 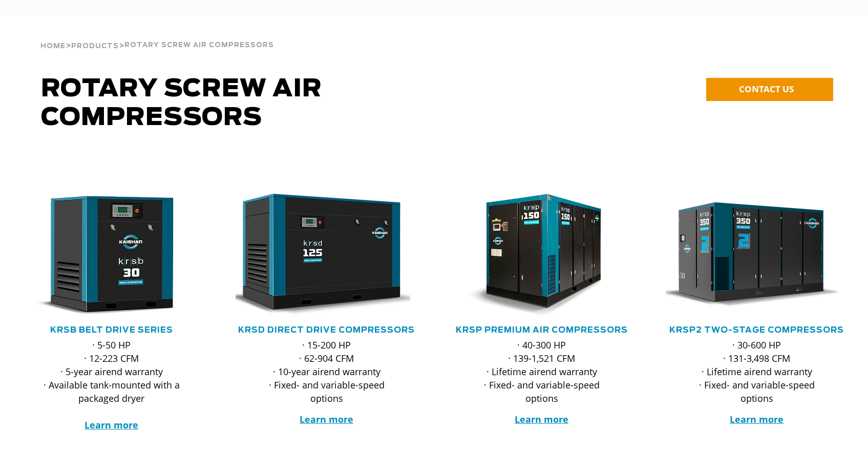 What do you see at coordinates (95, 46) in the screenshot?
I see `a: Products` at bounding box center [95, 46].